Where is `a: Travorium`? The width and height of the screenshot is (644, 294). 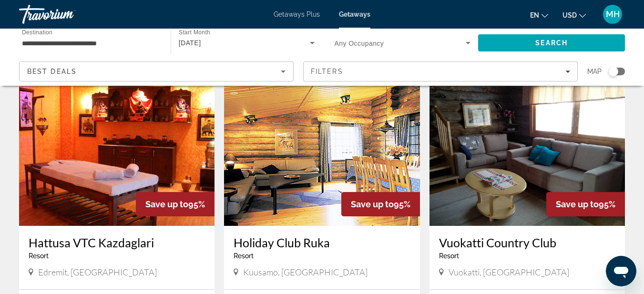 a: Travorium is located at coordinates (67, 14).